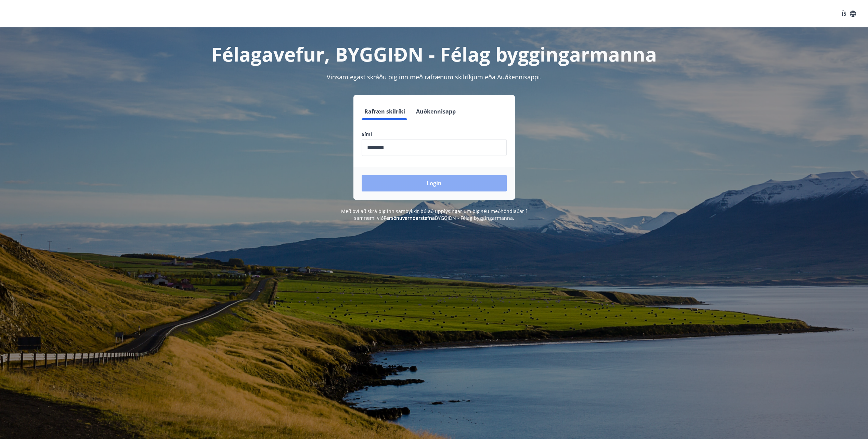 This screenshot has height=439, width=868. What do you see at coordinates (434, 54) in the screenshot?
I see `h1: Félagavefur, BYGGIÐN - Félag byggingarmanna` at bounding box center [434, 54].